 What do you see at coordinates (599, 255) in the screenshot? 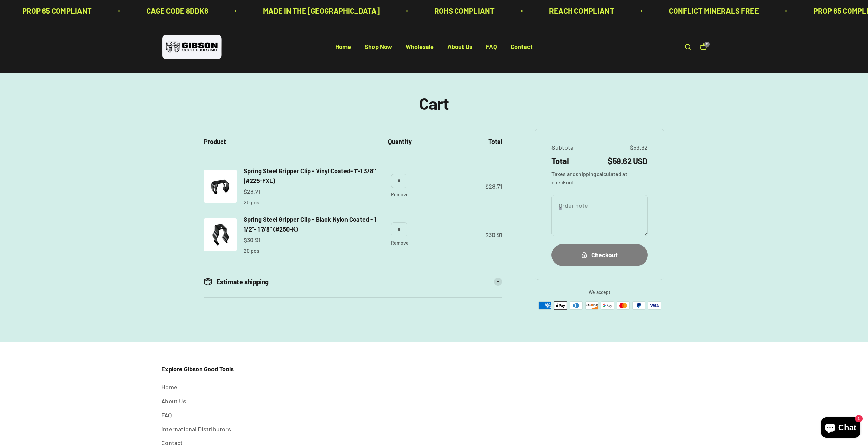
I see `button: Checkout` at bounding box center [599, 255].